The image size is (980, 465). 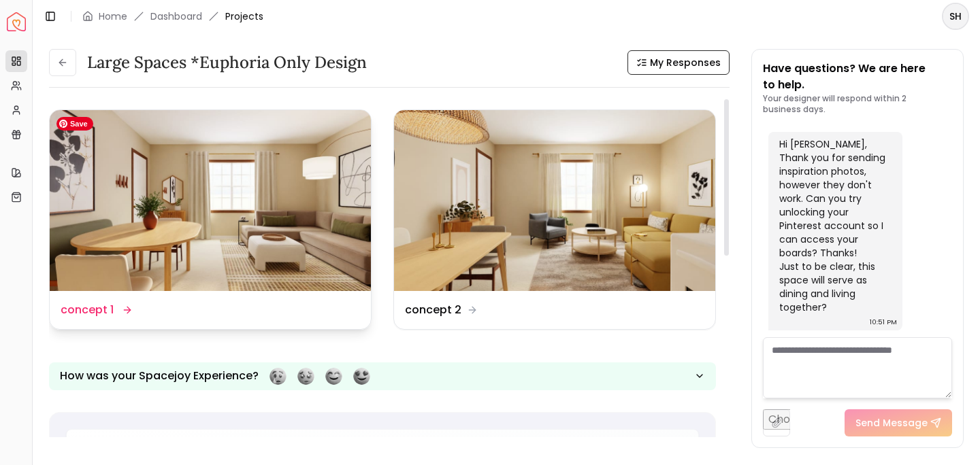 What do you see at coordinates (87, 310) in the screenshot?
I see `dd: concept 1` at bounding box center [87, 310].